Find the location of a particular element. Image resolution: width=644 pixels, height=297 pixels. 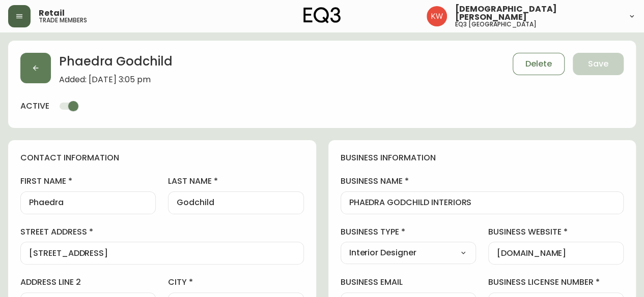

label: business website is located at coordinates (556, 232).